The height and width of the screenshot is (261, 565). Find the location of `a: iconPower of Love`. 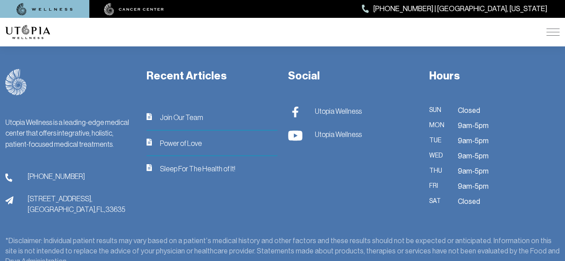

a: iconPower of Love is located at coordinates (212, 143).